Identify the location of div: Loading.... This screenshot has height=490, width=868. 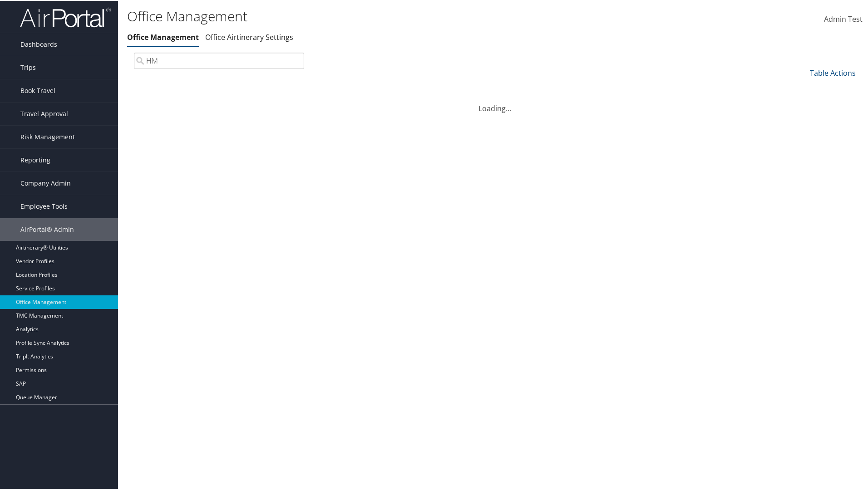
(495, 102).